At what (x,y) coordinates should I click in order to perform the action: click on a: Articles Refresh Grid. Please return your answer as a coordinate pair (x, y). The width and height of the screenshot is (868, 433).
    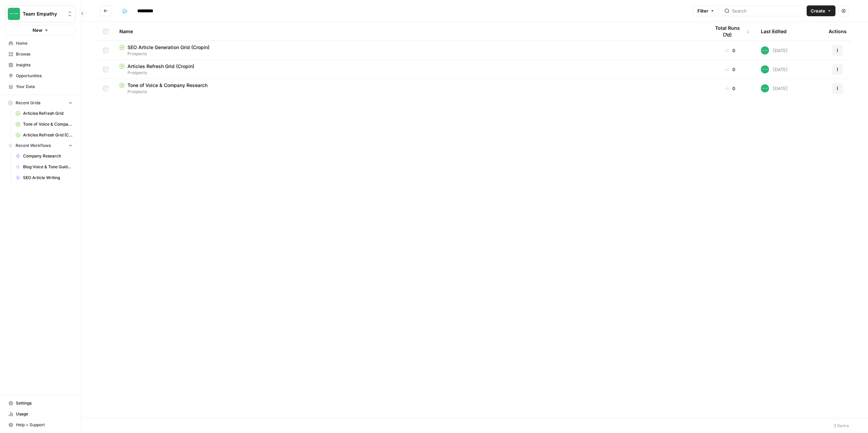
    Looking at the image, I should click on (44, 113).